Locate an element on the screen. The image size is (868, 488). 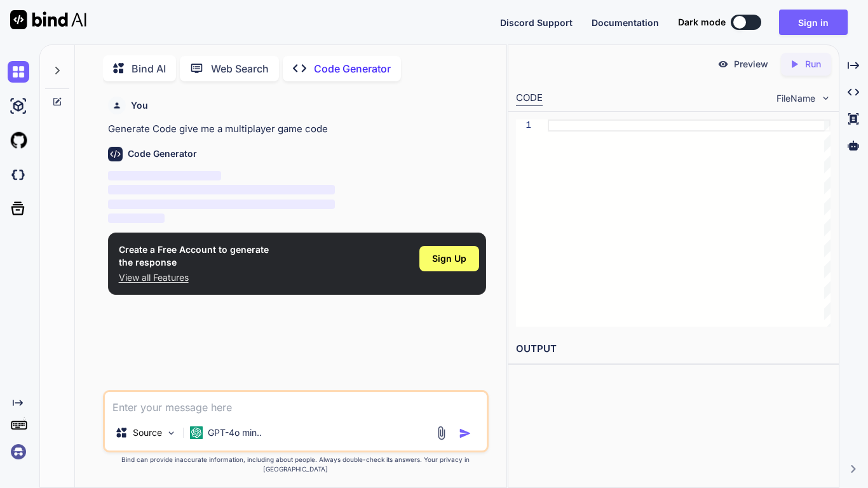
p: View all Features is located at coordinates (194, 278).